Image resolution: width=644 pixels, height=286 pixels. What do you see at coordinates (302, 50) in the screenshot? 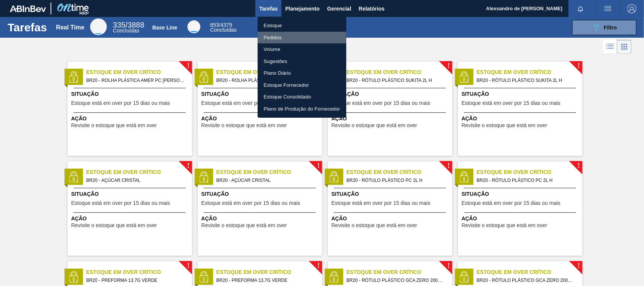
I see `li: Volume` at bounding box center [302, 50].